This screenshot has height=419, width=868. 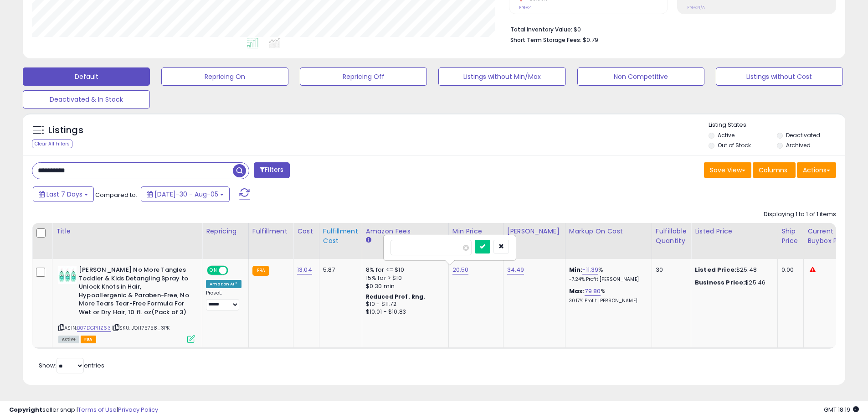 I want to click on div: Amazon AI *, so click(x=224, y=284).